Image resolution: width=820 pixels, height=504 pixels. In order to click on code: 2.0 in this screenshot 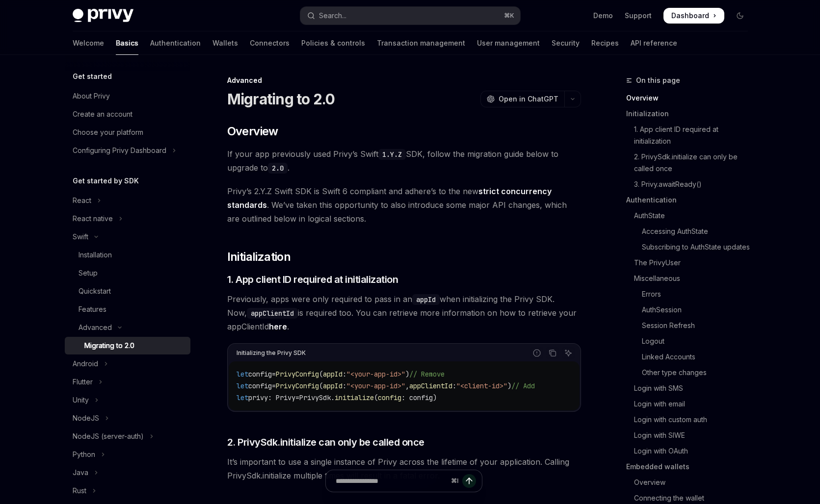, I will do `click(278, 168)`.